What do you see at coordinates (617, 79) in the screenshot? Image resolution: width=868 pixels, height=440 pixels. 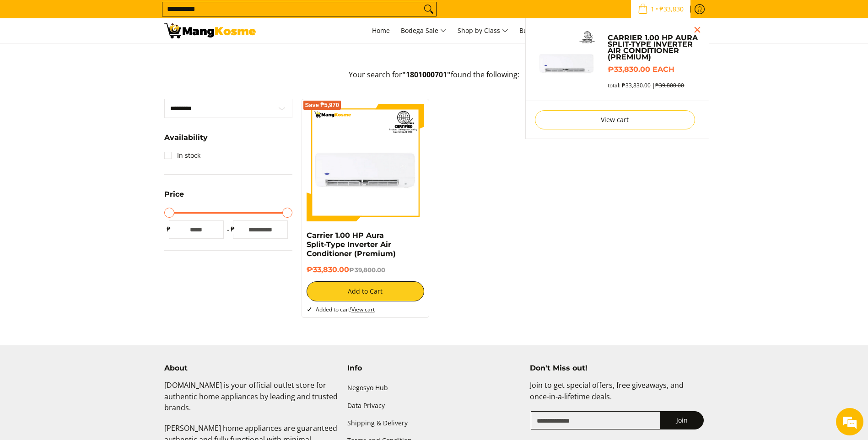 I see `ul: Sub Menu` at bounding box center [617, 79].